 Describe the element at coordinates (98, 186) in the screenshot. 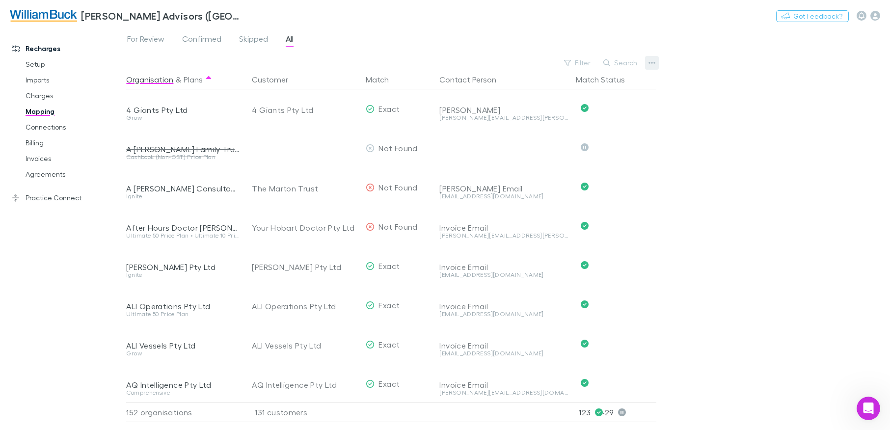

I see `div: George says…` at that location.